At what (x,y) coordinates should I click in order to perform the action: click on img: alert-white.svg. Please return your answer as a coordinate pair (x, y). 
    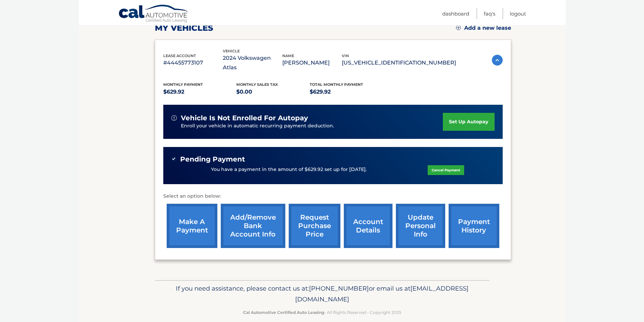
    Looking at the image, I should click on (174, 118).